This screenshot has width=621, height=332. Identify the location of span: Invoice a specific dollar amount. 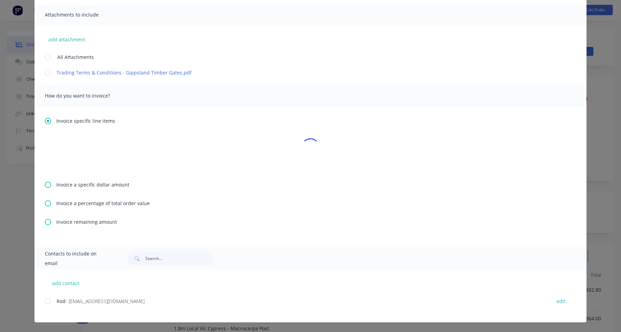
(93, 185).